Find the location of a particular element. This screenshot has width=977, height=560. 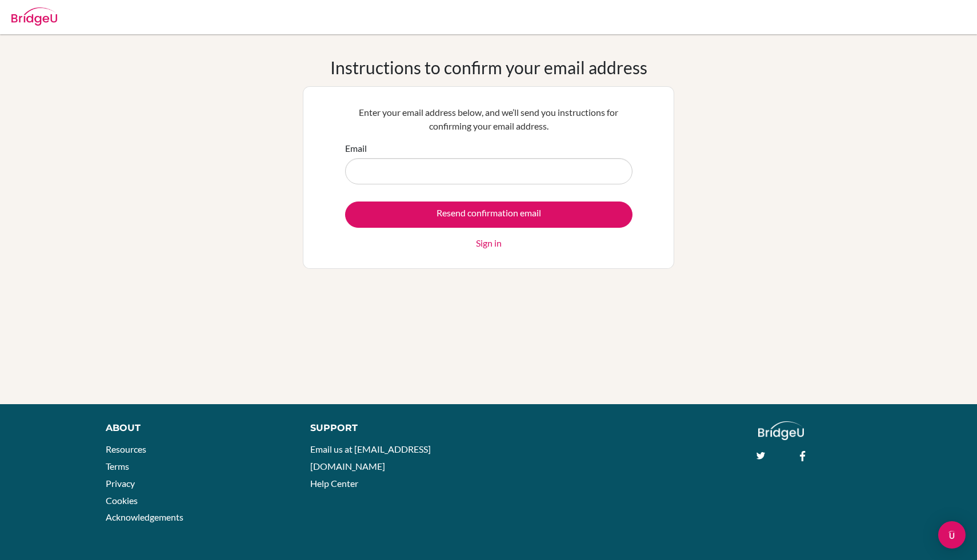

a: Terms is located at coordinates (117, 465).